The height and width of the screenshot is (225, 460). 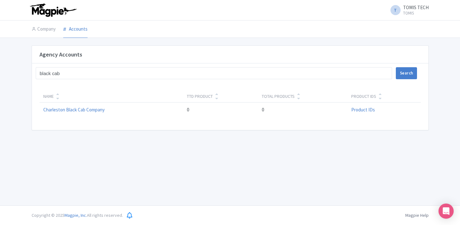 I want to click on a: Product IDs, so click(x=363, y=110).